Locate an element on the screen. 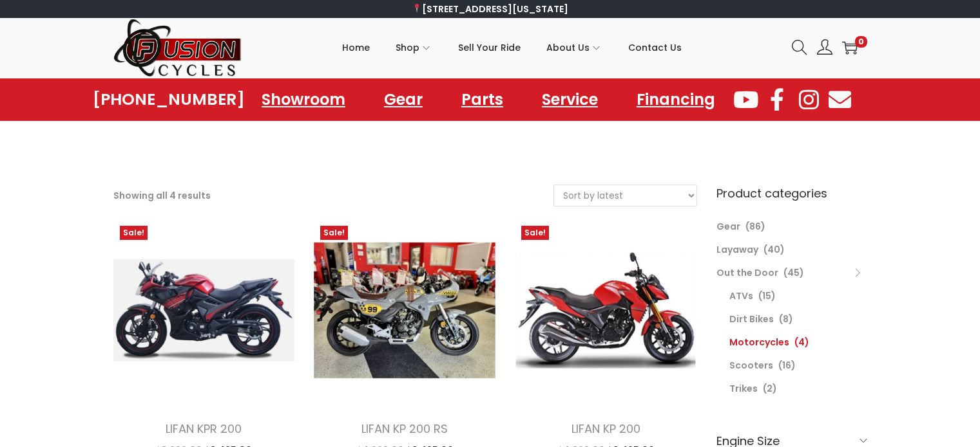 The image size is (980, 447). nav: Primary navigation is located at coordinates (513, 48).